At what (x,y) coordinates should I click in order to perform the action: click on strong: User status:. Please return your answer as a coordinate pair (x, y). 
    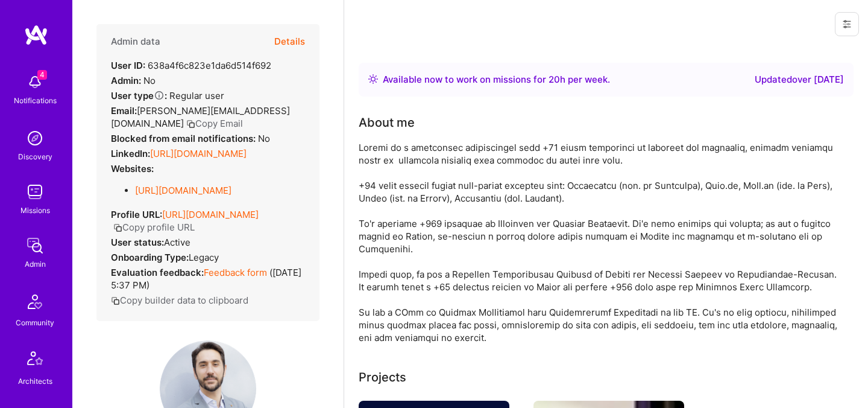
    Looking at the image, I should click on (138, 242).